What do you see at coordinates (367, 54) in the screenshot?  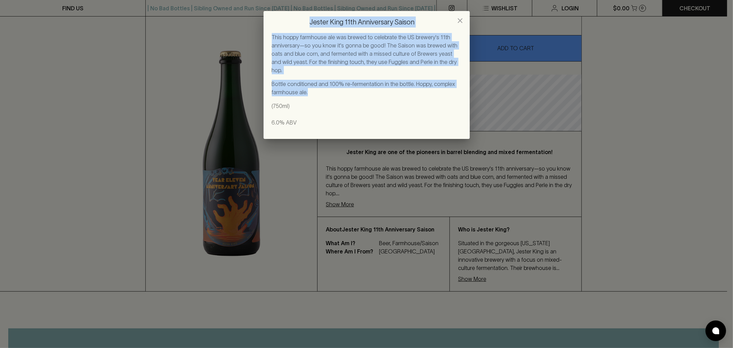 I see `p: This hoppy farmhouse ale was brewed to celebrate the US brewery's 11th anniversary—so you know it...` at bounding box center [367, 54].